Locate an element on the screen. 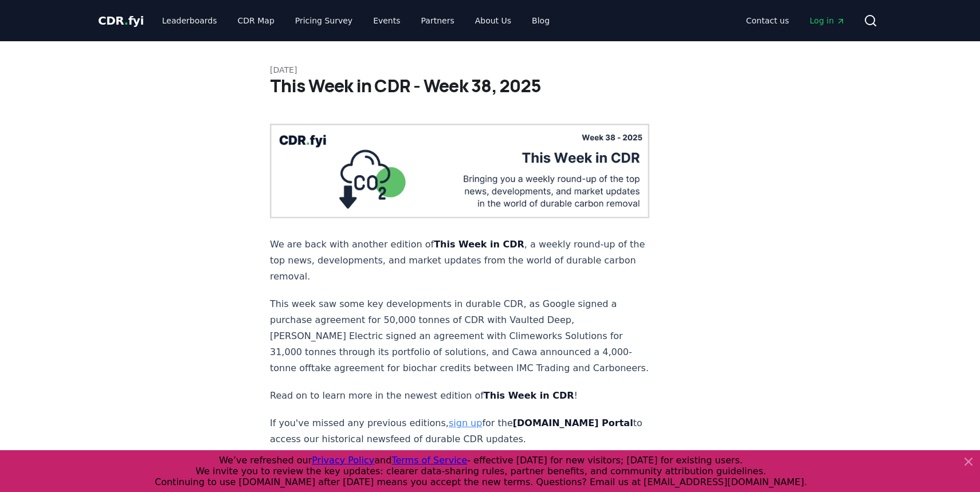 The width and height of the screenshot is (980, 492). p: Read on to learn more in the newest edition of ! is located at coordinates (460, 396).